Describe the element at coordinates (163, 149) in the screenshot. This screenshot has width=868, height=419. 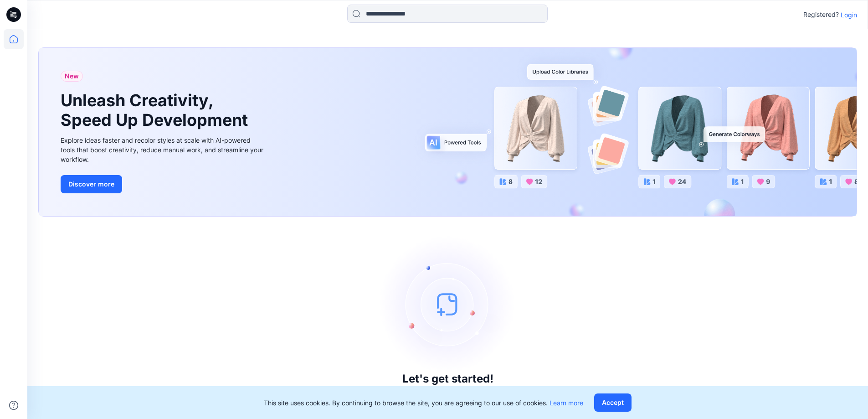
I see `div: Explore ideas faster and recolor styles at scale with AI-powered tools that boost creativity, red...` at that location.